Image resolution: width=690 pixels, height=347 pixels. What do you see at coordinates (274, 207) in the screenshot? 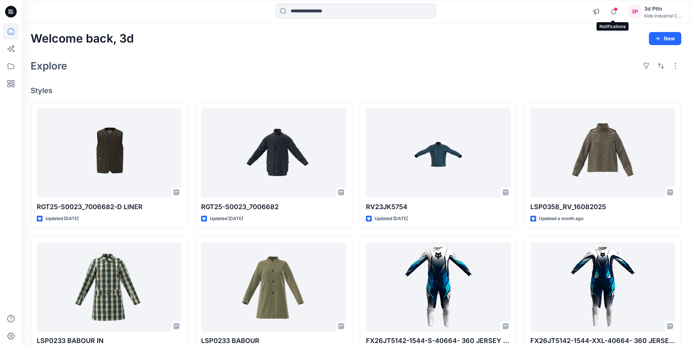
I see `p: RGT25-S0023_7006682` at bounding box center [274, 207].